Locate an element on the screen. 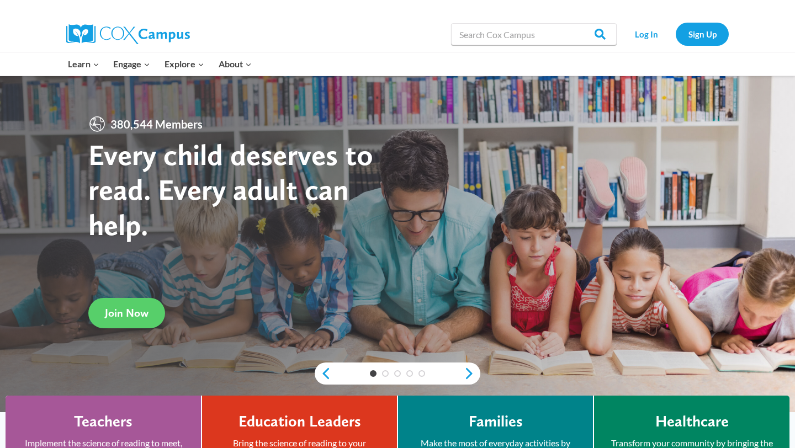 The width and height of the screenshot is (795, 448). a: next is located at coordinates (472, 374).